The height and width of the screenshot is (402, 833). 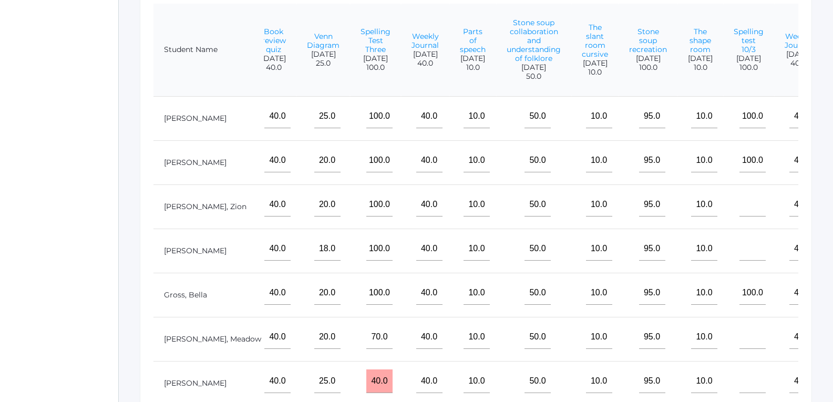 I want to click on a: Gross, Bella, so click(x=186, y=295).